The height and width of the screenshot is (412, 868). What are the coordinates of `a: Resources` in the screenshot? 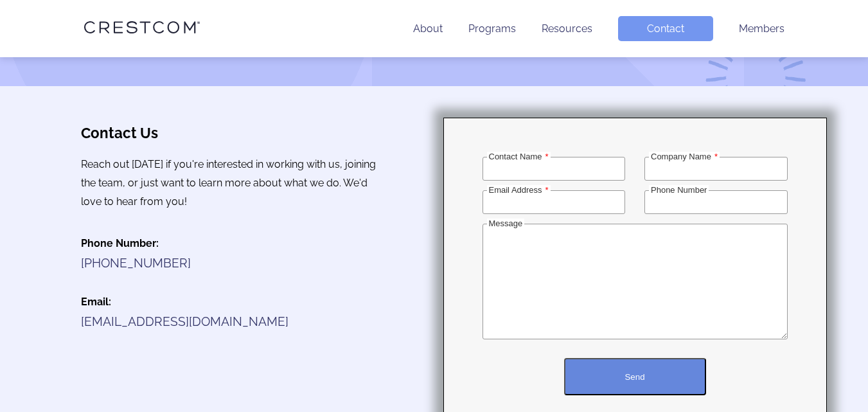 It's located at (567, 28).